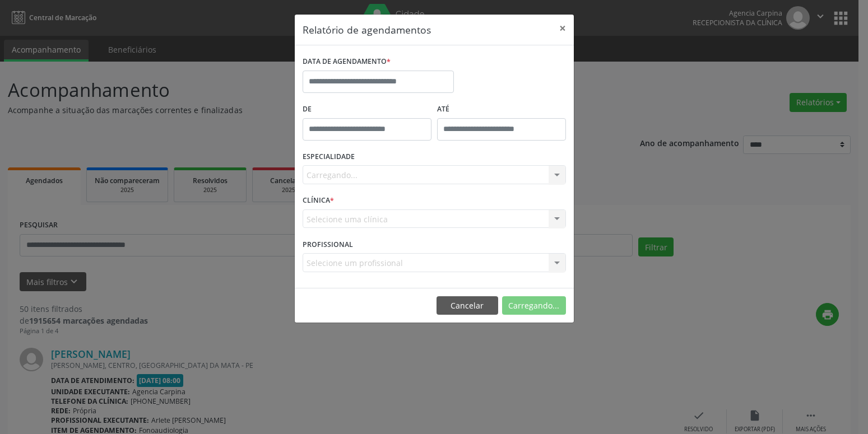 This screenshot has height=434, width=868. What do you see at coordinates (366, 29) in the screenshot?
I see `h5: Relatório de agendamentos` at bounding box center [366, 29].